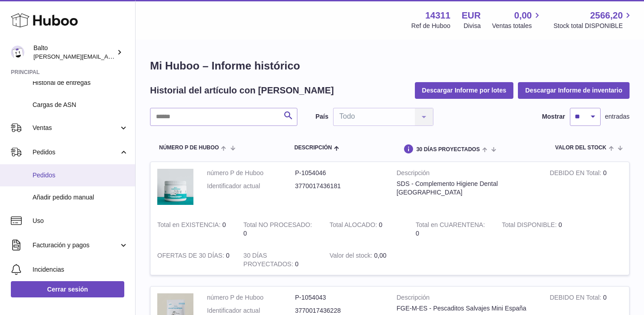 The width and height of the screenshot is (644, 315). I want to click on button: Descargar Informe por lotes, so click(464, 90).